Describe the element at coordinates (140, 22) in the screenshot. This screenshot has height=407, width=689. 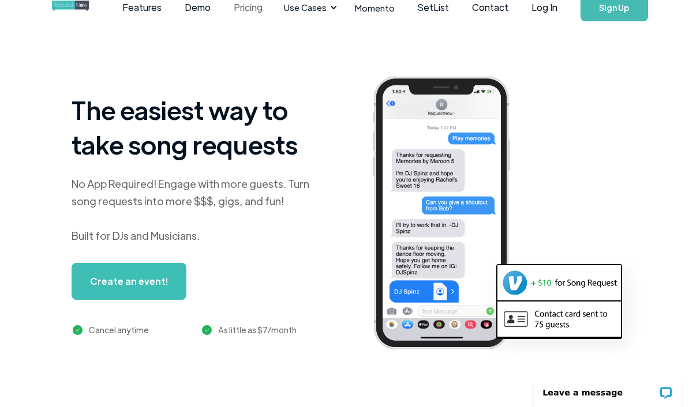
I see `button: Open LiveChat chat widget` at that location.